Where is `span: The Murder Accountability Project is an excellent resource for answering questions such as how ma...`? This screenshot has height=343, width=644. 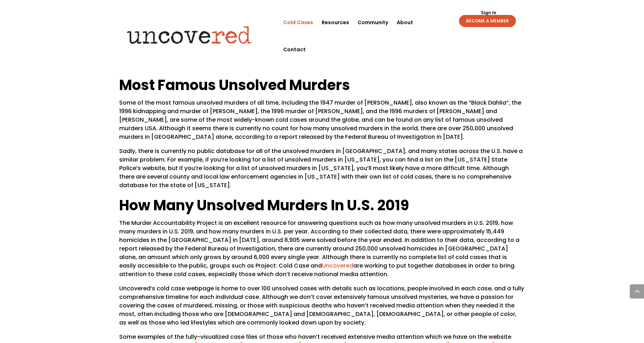 span: The Murder Accountability Project is an excellent resource for answering questions such as how ma... is located at coordinates (319, 248).